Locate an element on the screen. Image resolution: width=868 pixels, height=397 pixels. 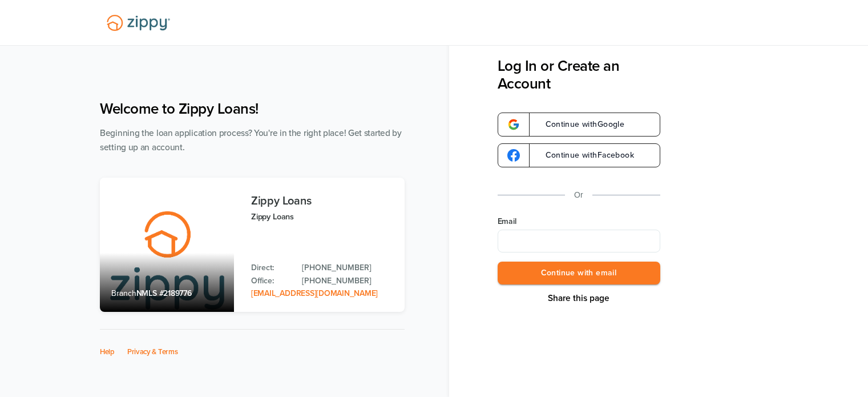
button: Continue with email is located at coordinates (579, 273).